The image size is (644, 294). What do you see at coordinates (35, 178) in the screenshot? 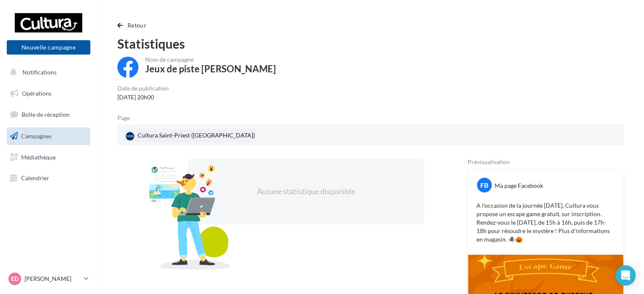
I see `span: Calendrier` at bounding box center [35, 178].